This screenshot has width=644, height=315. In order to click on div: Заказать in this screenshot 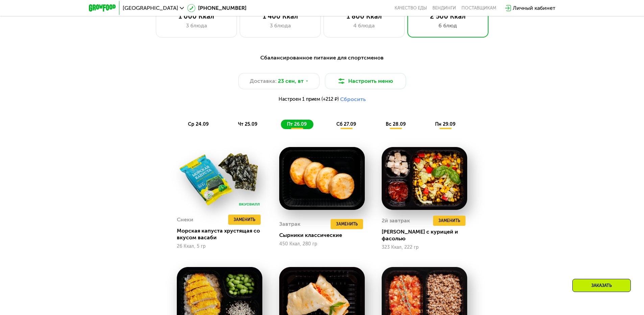, I will do `click(601, 285)`.